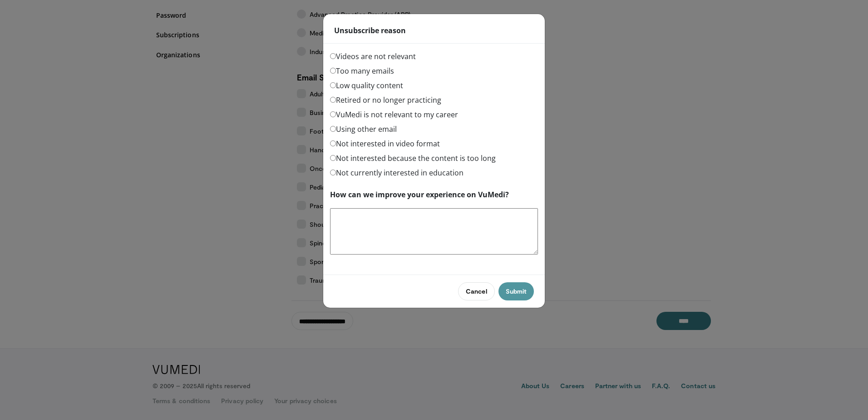 The image size is (868, 420). I want to click on input: Low quality content, so click(333, 85).